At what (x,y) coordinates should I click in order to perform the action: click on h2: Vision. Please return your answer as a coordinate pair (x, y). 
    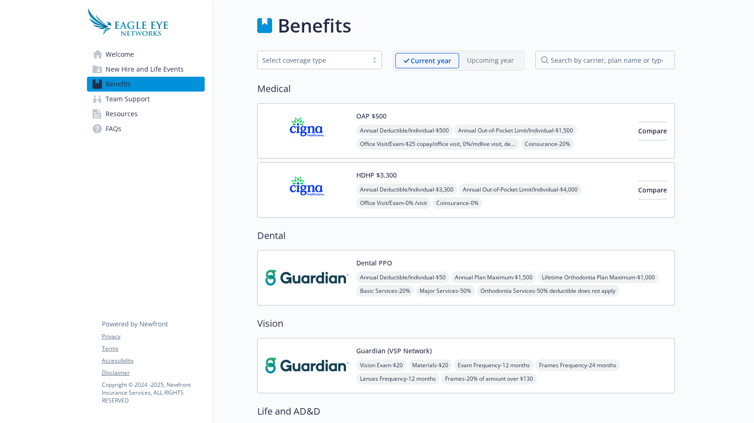
    Looking at the image, I should click on (466, 324).